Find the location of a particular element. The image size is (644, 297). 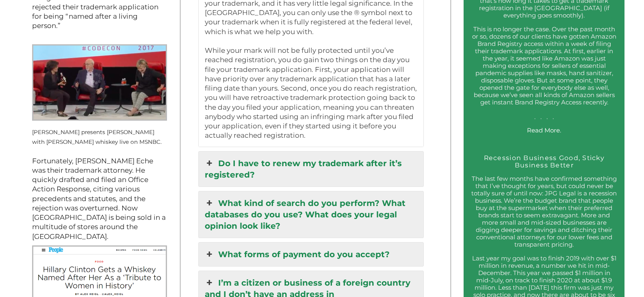

p: The last few months have confirmed something that I’ve thought for years, but could never be tota... is located at coordinates (544, 211).